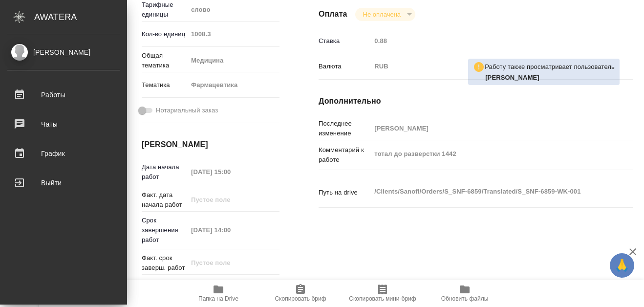  Describe the element at coordinates (344, 193) in the screenshot. I see `p: Путь на drive` at that location.